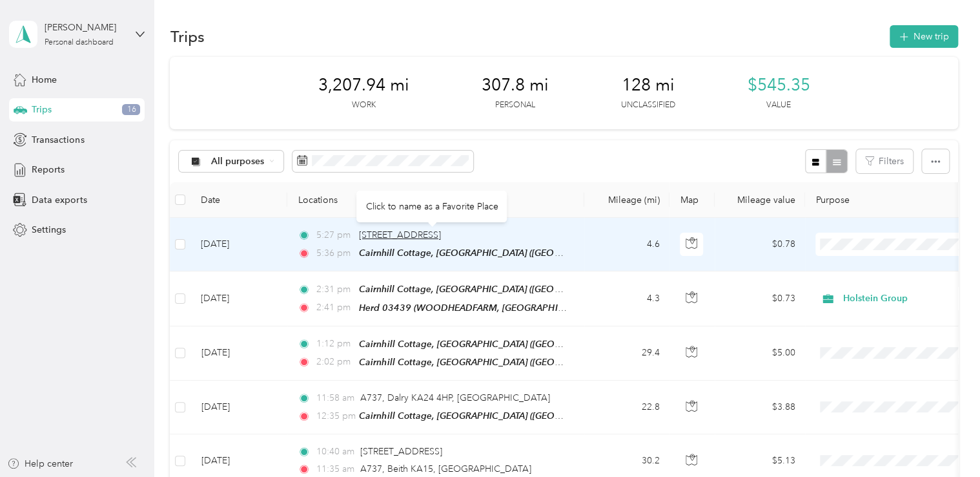 The width and height of the screenshot is (980, 477). I want to click on span: 2:02 pm, so click(334, 362).